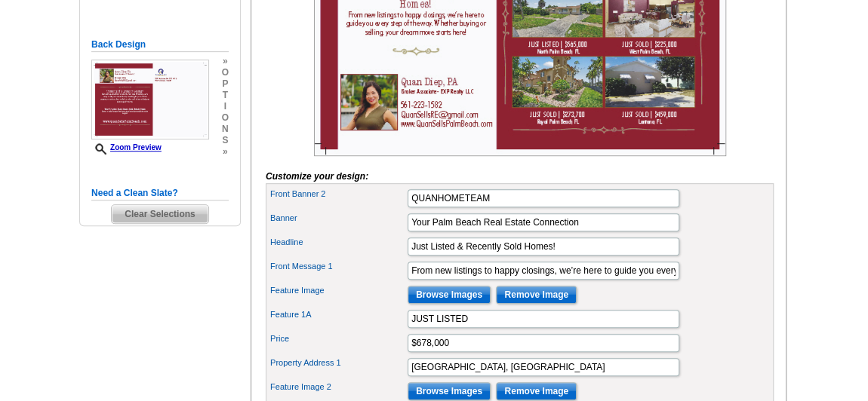  Describe the element at coordinates (225, 84) in the screenshot. I see `span: p` at that location.